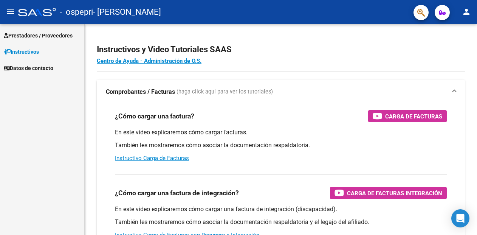 The width and height of the screenshot is (477, 235). Describe the element at coordinates (281, 145) in the screenshot. I see `p: También les mostraremos cómo asociar la documentación respaldatoria.` at that location.